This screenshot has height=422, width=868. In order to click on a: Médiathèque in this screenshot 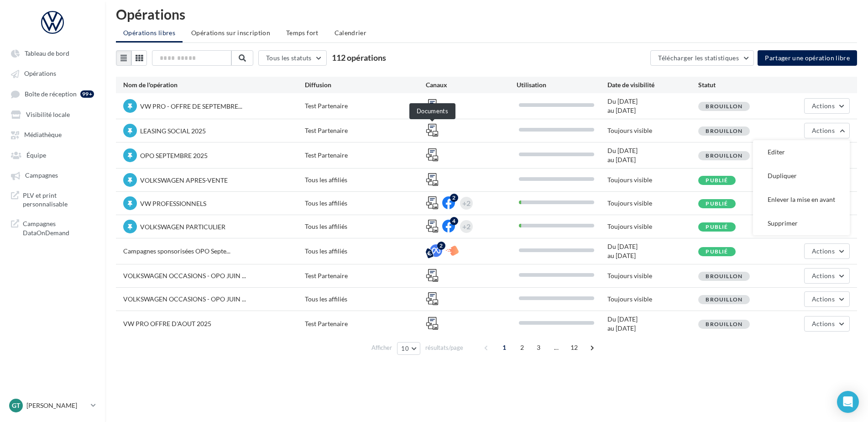, I will do `click(52, 134)`.